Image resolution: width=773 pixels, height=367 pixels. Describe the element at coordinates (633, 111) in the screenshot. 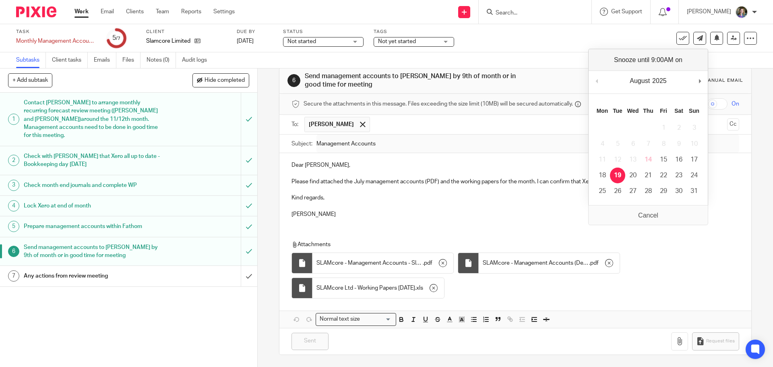

I see `abbr: Wednesday` at that location.